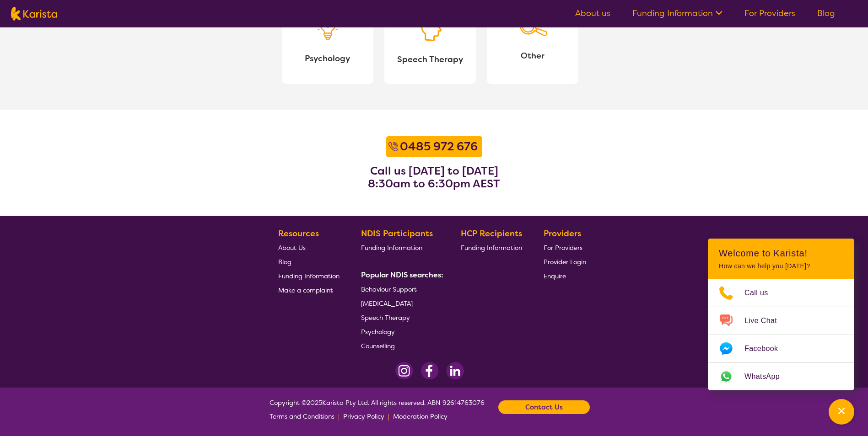 This screenshot has height=436, width=868. What do you see at coordinates (400, 331) in the screenshot?
I see `a: Psychology` at bounding box center [400, 331].